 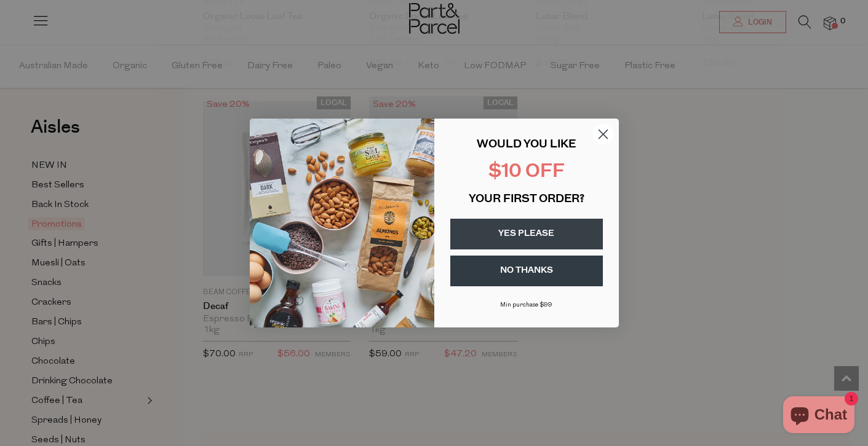 What do you see at coordinates (526, 235) in the screenshot?
I see `button: YES PLEASE` at bounding box center [526, 235].